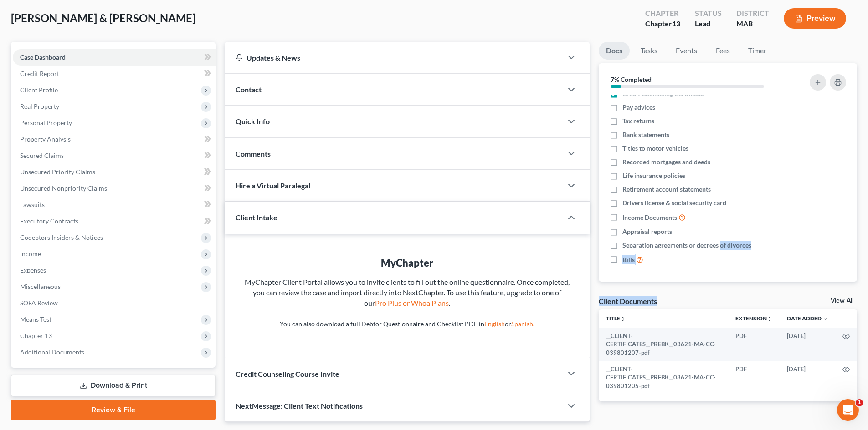 The width and height of the screenshot is (868, 430). What do you see at coordinates (807, 318) in the screenshot?
I see `a: Date Added expand_more` at bounding box center [807, 318].